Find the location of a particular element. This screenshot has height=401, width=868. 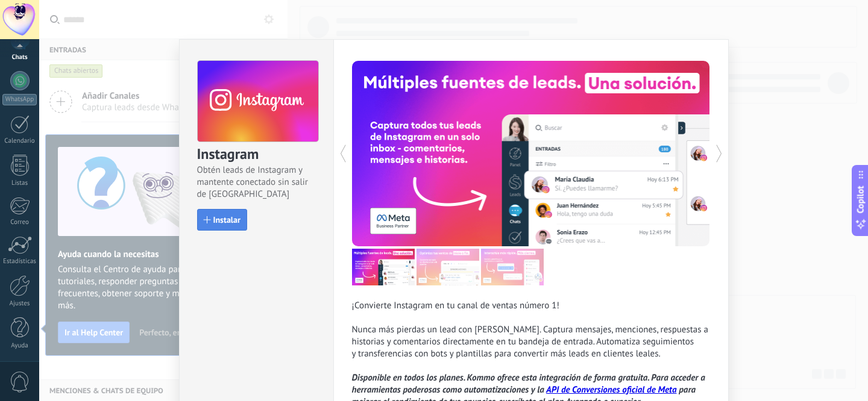

div: Ajustes is located at coordinates (20, 304).